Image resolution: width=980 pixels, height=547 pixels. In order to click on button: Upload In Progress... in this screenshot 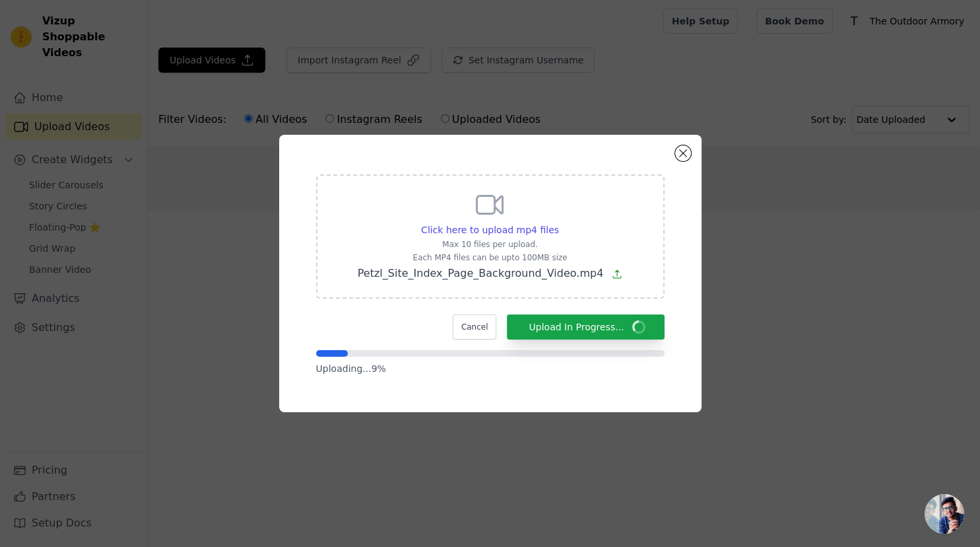, I will do `click(586, 327)`.